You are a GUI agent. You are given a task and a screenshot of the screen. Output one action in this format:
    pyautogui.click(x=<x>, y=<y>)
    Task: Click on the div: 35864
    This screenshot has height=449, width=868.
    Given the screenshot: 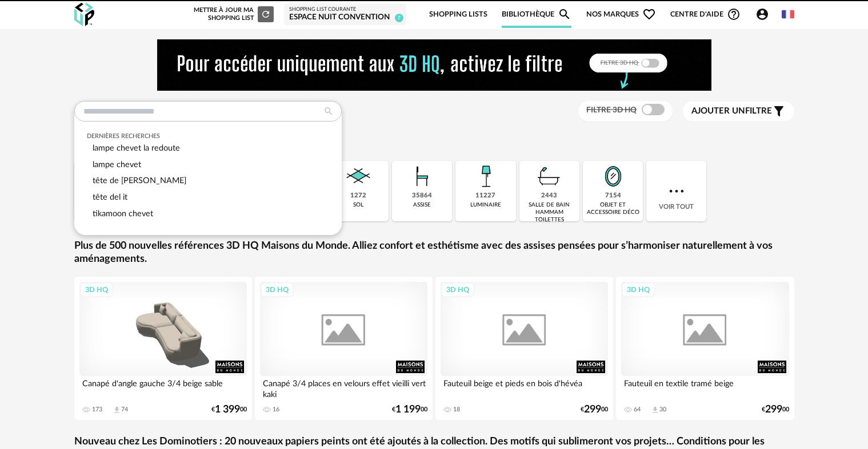 What is the action you would take?
    pyautogui.click(x=422, y=196)
    